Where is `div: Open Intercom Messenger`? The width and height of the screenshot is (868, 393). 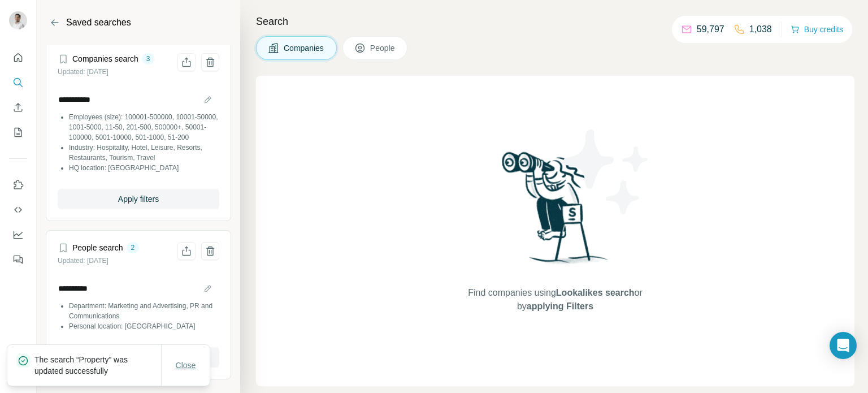
div: Open Intercom Messenger is located at coordinates (843, 346).